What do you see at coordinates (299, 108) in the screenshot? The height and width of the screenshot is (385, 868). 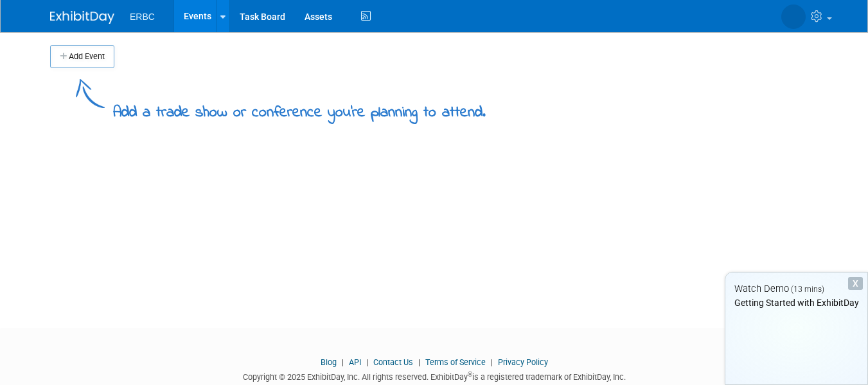 I see `div: Add a trade show or conference you're planning to attend.` at bounding box center [299, 108].